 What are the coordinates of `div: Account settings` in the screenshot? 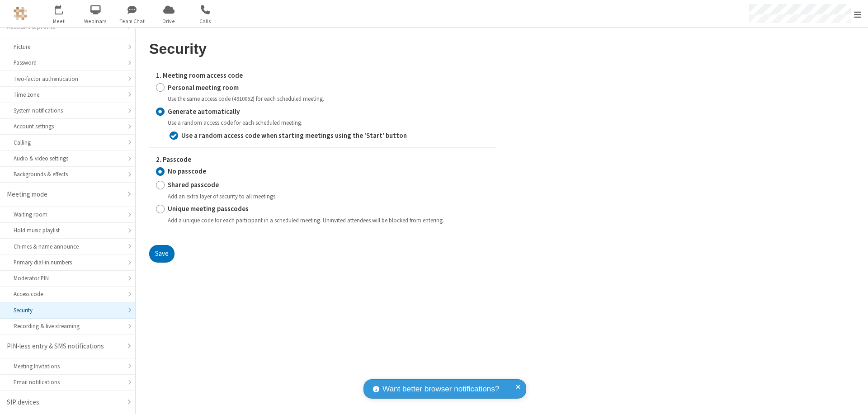 It's located at (67, 126).